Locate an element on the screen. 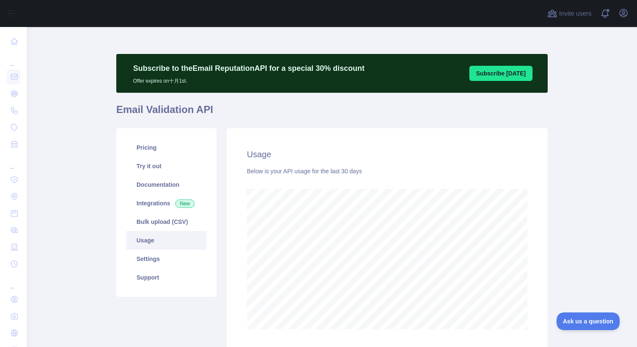 The width and height of the screenshot is (637, 347). p: Subscribe to the Email Reputation API for a special 30 % discount is located at coordinates (249, 68).